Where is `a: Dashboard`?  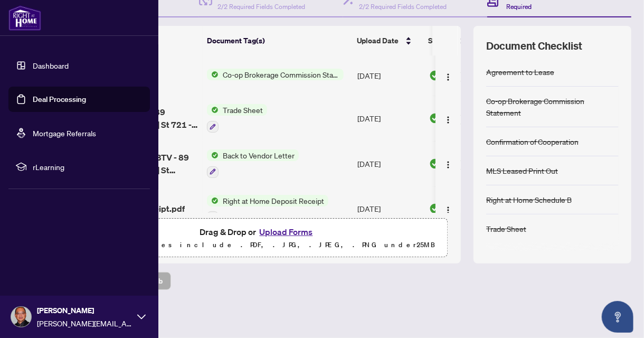 a: Dashboard is located at coordinates (51, 65).